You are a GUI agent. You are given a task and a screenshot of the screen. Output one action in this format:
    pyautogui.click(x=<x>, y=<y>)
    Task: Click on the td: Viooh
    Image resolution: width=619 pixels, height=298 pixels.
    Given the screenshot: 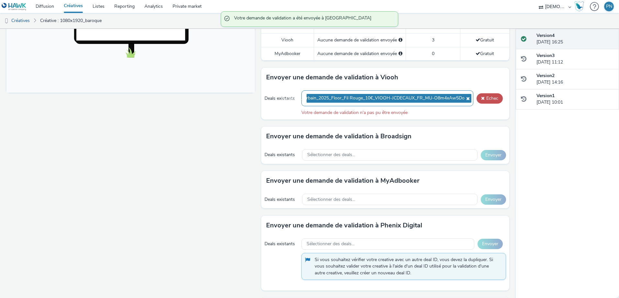 What is the action you would take?
    pyautogui.click(x=287, y=40)
    